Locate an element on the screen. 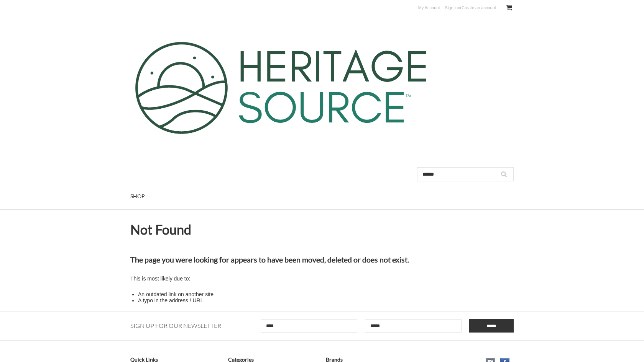 The width and height of the screenshot is (644, 362). li: An outdated link on another site is located at coordinates (326, 295).